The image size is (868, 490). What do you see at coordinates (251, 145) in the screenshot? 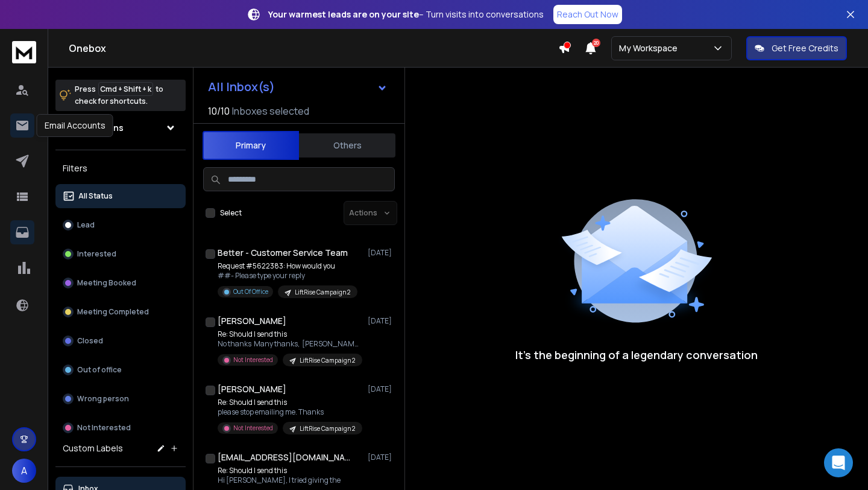
I see `button: Primary` at bounding box center [251, 145].